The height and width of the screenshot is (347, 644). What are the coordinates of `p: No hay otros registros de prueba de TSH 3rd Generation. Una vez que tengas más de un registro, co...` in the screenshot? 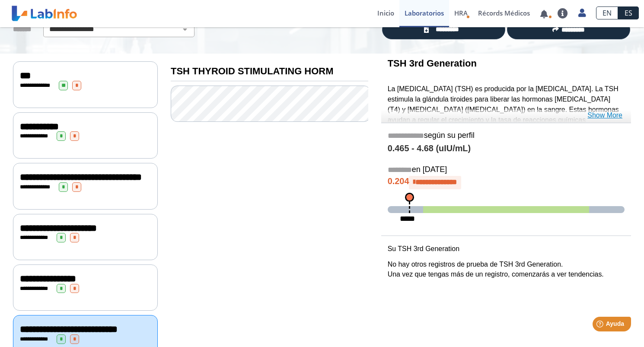 It's located at (506, 270).